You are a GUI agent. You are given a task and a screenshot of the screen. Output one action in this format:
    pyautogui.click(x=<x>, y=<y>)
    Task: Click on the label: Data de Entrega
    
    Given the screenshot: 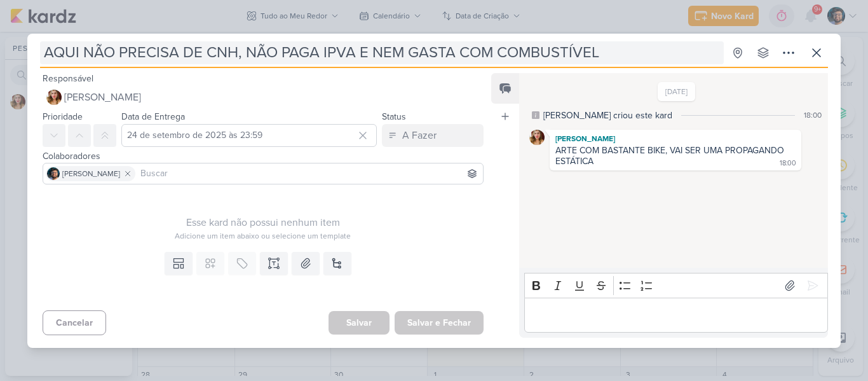 What is the action you would take?
    pyautogui.click(x=154, y=116)
    